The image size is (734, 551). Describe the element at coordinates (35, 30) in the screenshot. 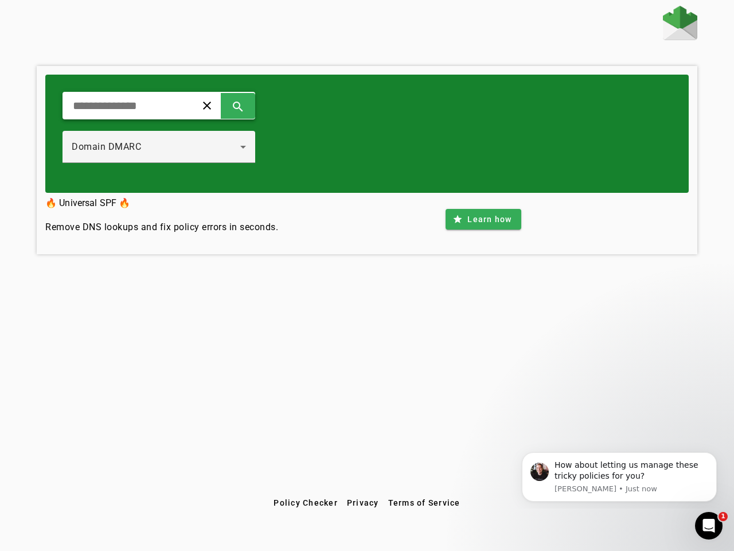

I see `img: Profile image for Keith` at that location.